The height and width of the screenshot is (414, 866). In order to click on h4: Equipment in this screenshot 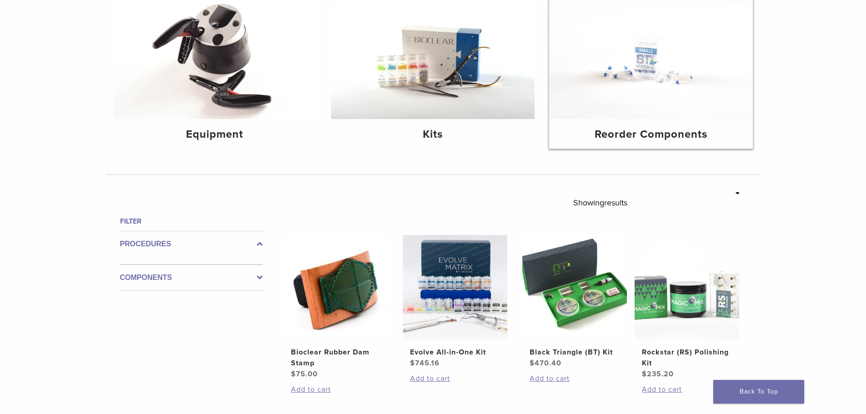, I will do `click(215, 134)`.